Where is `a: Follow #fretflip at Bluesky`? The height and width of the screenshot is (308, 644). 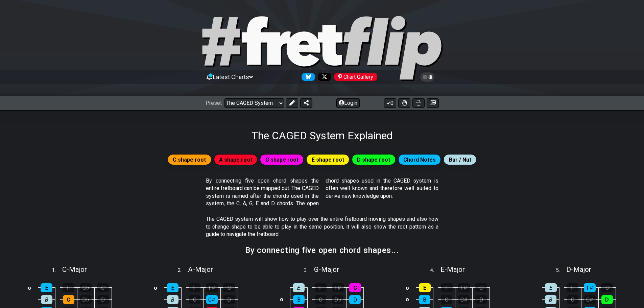
a: Follow #fretflip at Bluesky is located at coordinates (307, 77).